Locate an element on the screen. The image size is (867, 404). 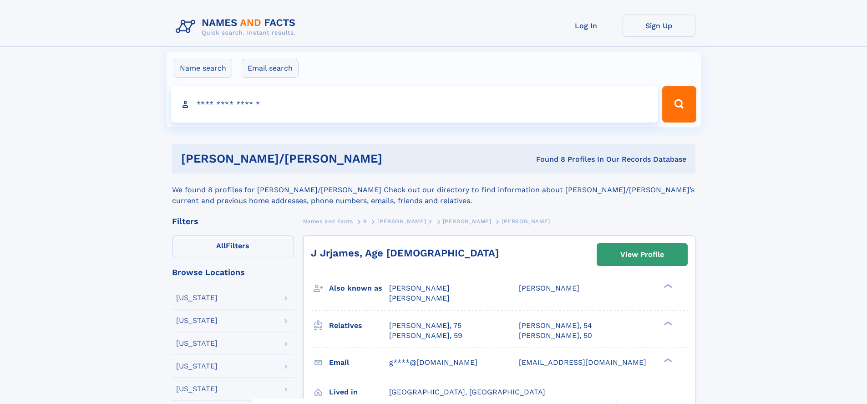
a: Sign Up is located at coordinates (659, 25).